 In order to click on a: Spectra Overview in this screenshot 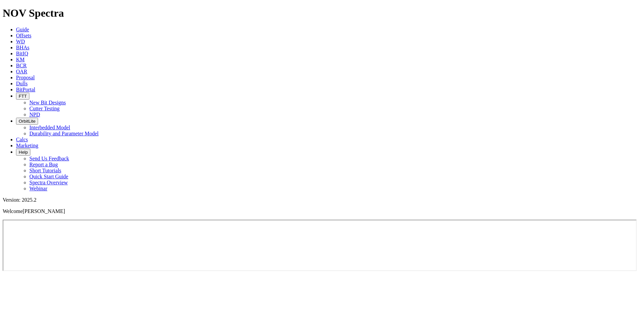, I will do `click(48, 183)`.